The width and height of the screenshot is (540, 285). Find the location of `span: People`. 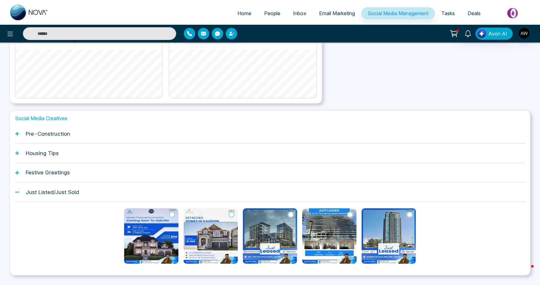

span: People is located at coordinates (272, 13).